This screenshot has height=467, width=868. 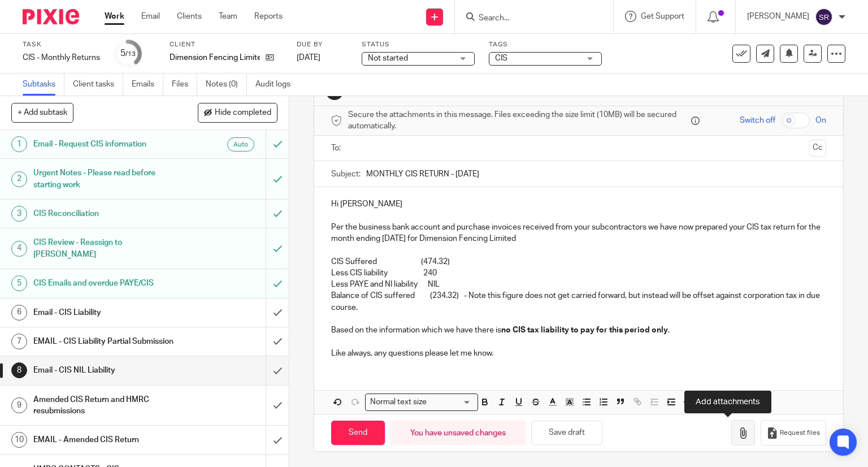 What do you see at coordinates (107, 283) in the screenshot?
I see `h1: CIS Emails and overdue PAYE/CIS` at bounding box center [107, 283].